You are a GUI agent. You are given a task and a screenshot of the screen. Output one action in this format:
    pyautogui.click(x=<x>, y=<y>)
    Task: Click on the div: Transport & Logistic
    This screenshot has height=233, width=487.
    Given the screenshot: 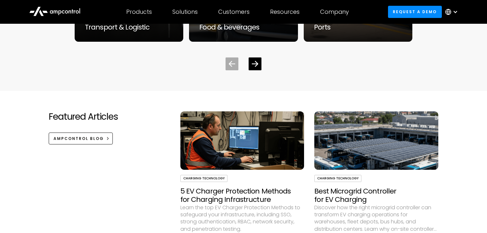 What is the action you would take?
    pyautogui.click(x=129, y=27)
    